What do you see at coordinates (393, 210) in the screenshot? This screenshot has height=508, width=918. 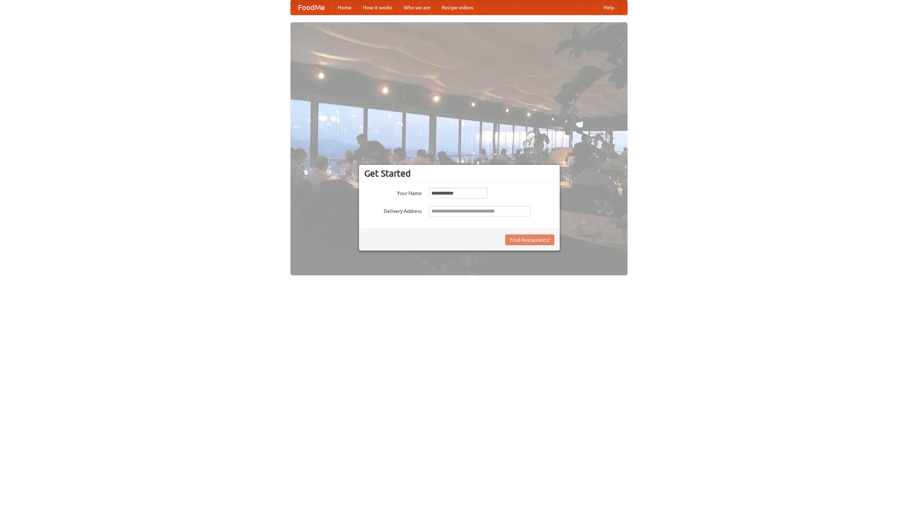 I see `label: Delivery Address` at bounding box center [393, 210].